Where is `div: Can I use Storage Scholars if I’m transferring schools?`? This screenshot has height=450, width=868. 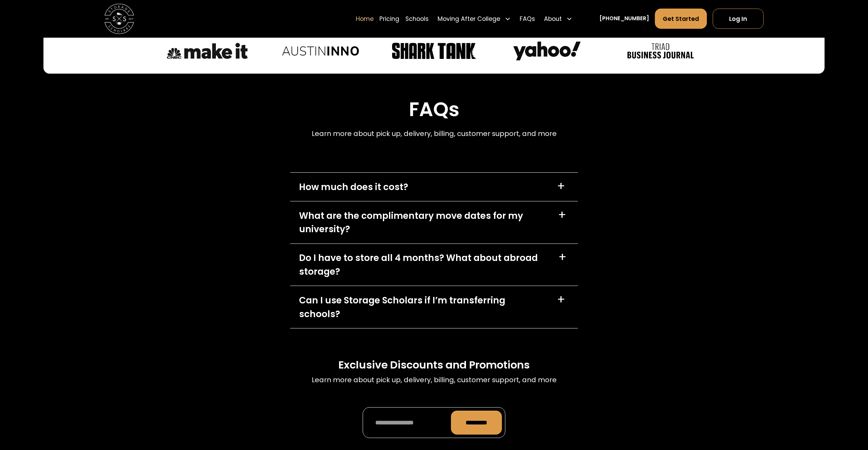
div: Can I use Storage Scholars if I’m transferring schools? is located at coordinates (423, 307).